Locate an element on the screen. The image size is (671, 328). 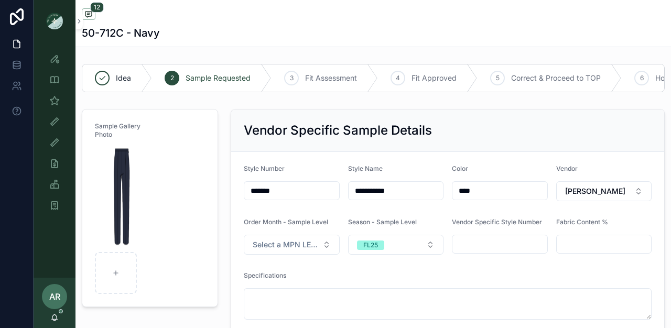
span: Vendor Specific Style Number is located at coordinates (497, 222).